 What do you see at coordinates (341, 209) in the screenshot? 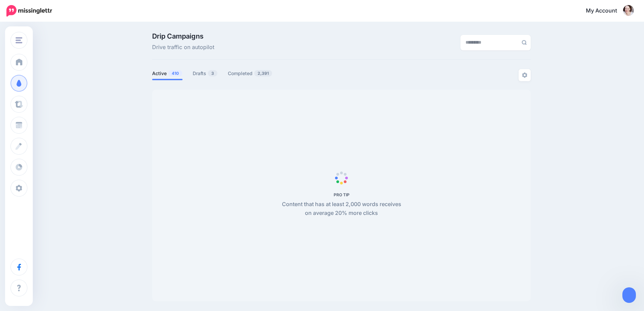
I see `p: Content that has at least 2,000 words receives on average 20% more clicks` at bounding box center [341, 209].